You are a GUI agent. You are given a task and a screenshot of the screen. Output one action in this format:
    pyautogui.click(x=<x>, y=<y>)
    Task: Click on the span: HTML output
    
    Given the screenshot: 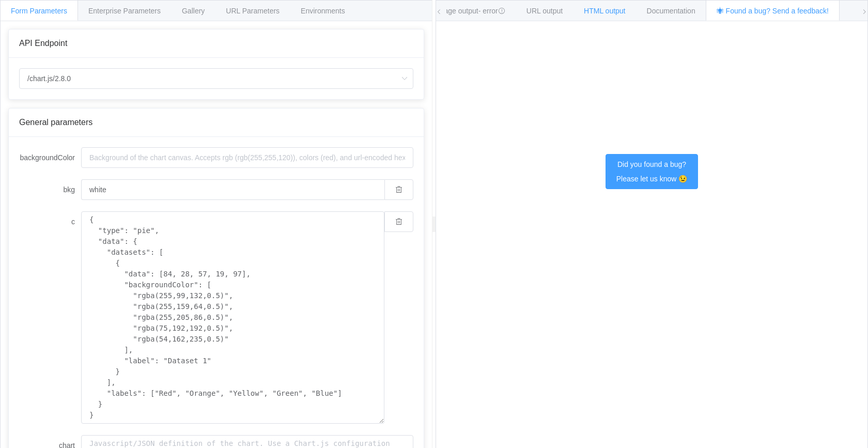 What is the action you would take?
    pyautogui.click(x=604, y=11)
    